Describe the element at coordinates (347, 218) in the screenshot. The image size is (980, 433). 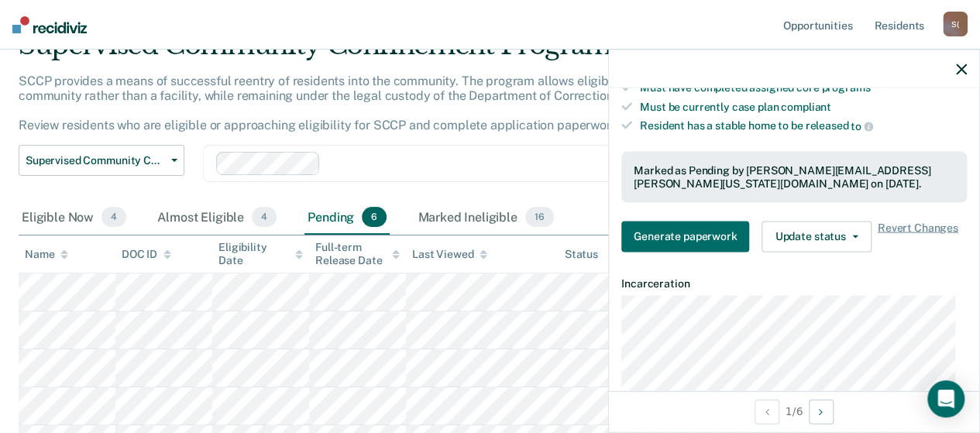
I see `div: Pending` at that location.